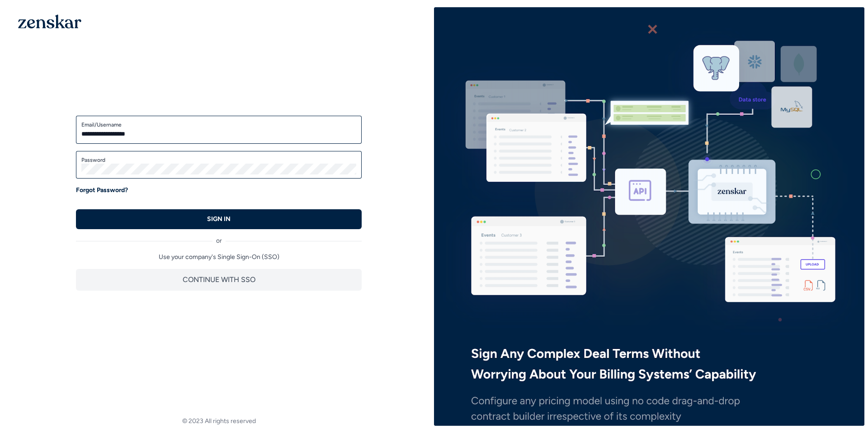  What do you see at coordinates (219, 421) in the screenshot?
I see `footer: © 2023 All rights reserved` at bounding box center [219, 421].